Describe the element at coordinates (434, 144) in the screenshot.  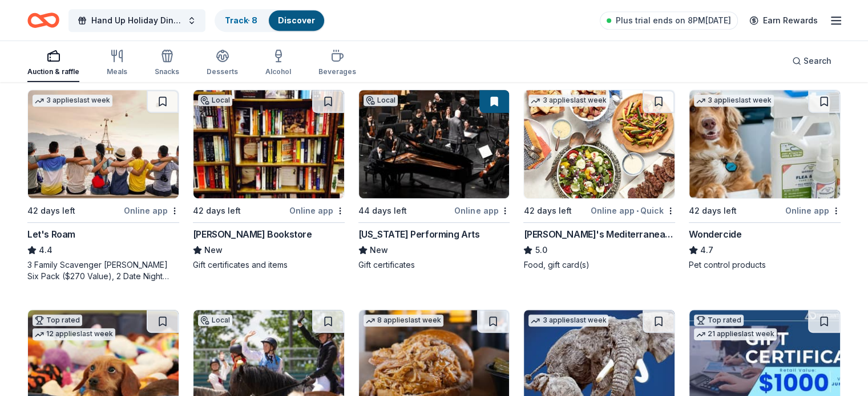
I see `img: Image for Kentucky Performing Arts` at that location.